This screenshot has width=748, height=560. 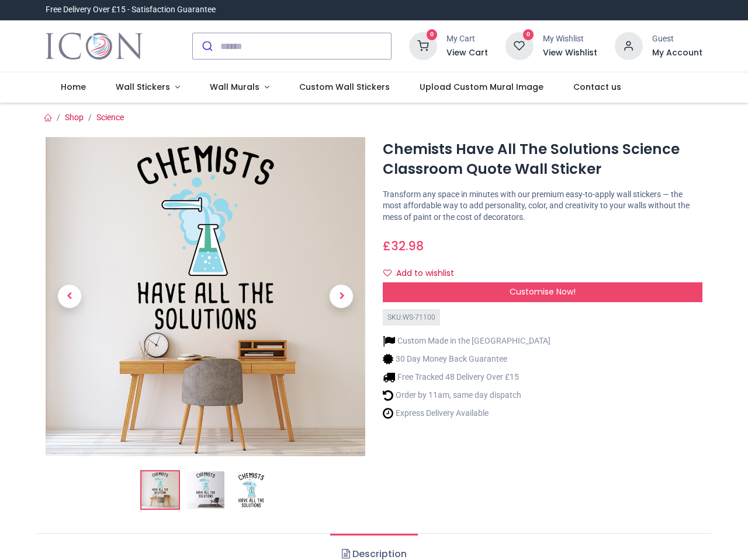 I want to click on span: Upload Custom Mural Image, so click(x=481, y=87).